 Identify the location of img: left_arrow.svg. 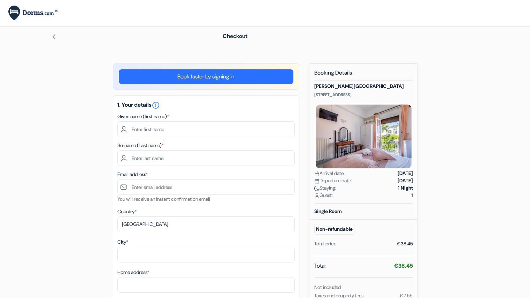
(54, 37).